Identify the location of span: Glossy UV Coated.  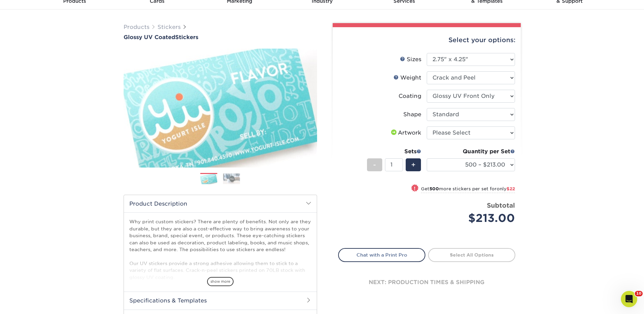
(149, 37).